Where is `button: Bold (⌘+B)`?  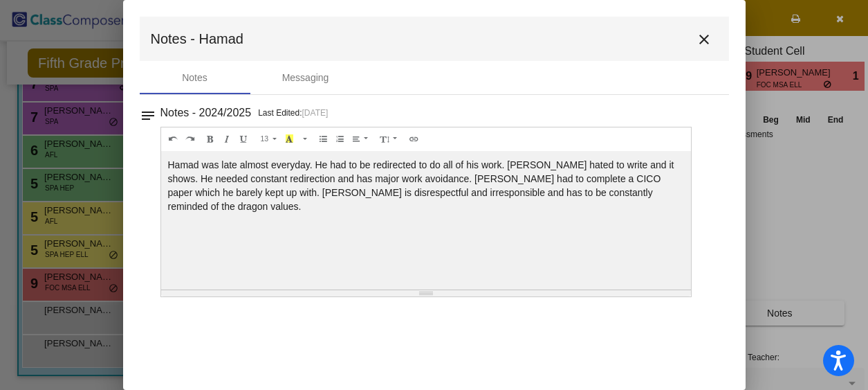 button: Bold (⌘+B) is located at coordinates (210, 139).